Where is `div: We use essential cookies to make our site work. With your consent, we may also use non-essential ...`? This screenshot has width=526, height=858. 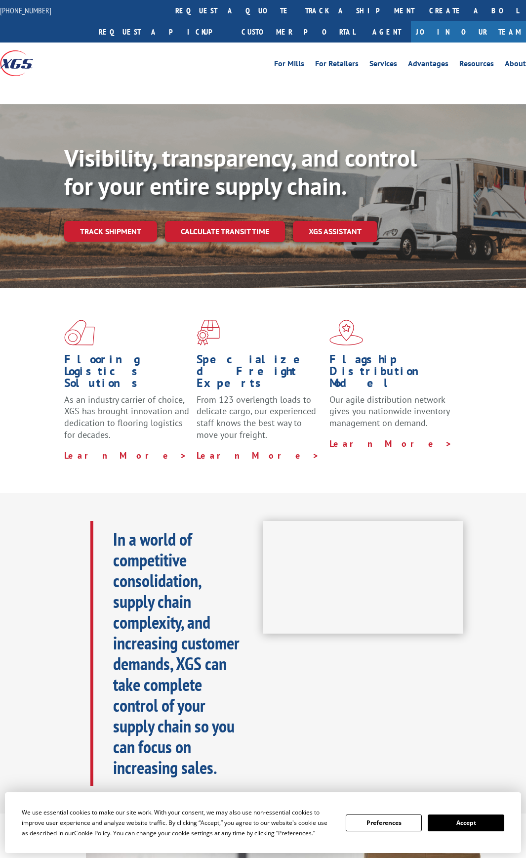 div: We use essential cookies to make our site work. With your consent, we may also use non-essential ... is located at coordinates (178, 822).